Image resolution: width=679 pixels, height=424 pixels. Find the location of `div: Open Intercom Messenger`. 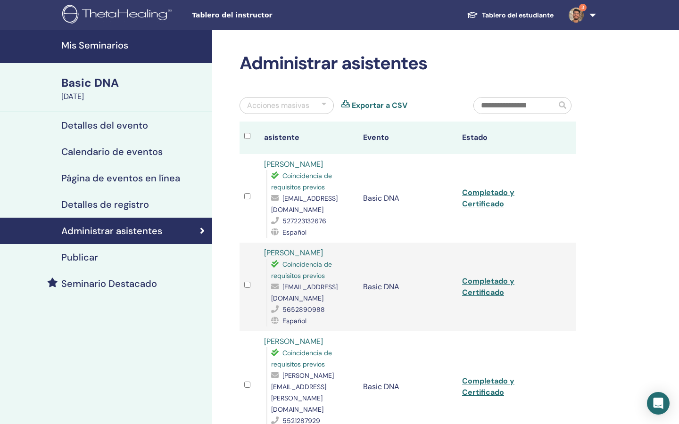

div: Open Intercom Messenger is located at coordinates (658, 404).